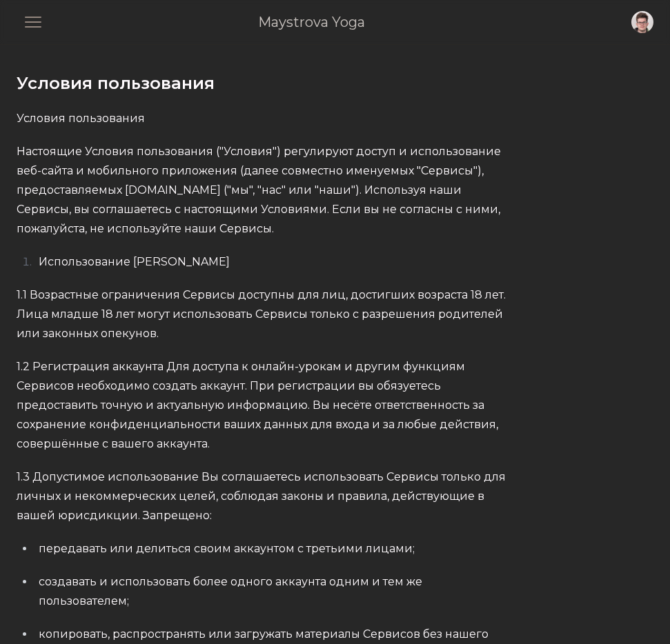 The image size is (670, 644). What do you see at coordinates (274, 549) in the screenshot?
I see `p: передавать или делиться своим аккаунтом с третьими лицами;` at bounding box center [274, 549].